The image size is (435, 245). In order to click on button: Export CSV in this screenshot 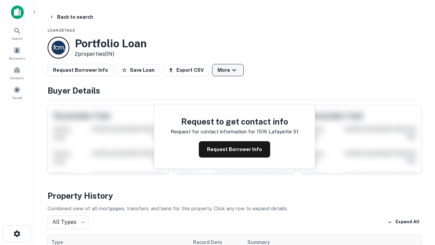, I will do `click(186, 70)`.